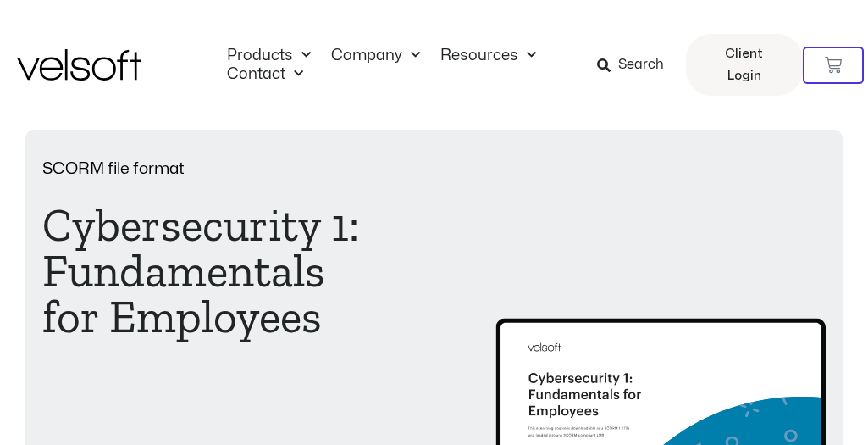  What do you see at coordinates (641, 65) in the screenshot?
I see `span: Search` at bounding box center [641, 65].